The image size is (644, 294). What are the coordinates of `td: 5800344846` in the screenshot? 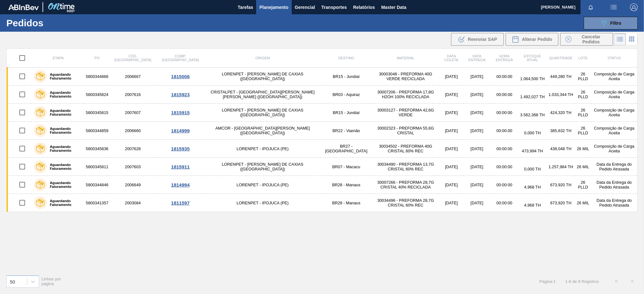 It's located at (97, 185).